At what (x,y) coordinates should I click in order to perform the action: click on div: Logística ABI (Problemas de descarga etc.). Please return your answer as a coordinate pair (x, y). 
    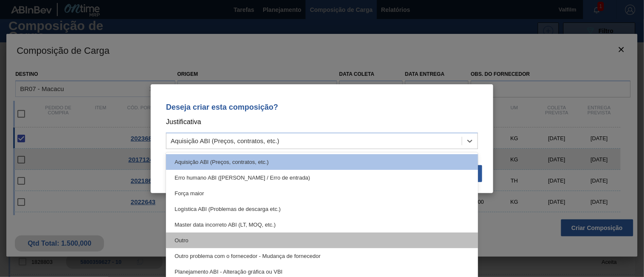
    Looking at the image, I should click on (322, 209).